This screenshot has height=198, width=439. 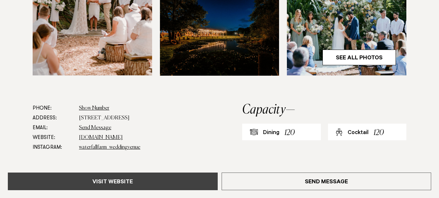 I want to click on dt: Email:, so click(x=53, y=128).